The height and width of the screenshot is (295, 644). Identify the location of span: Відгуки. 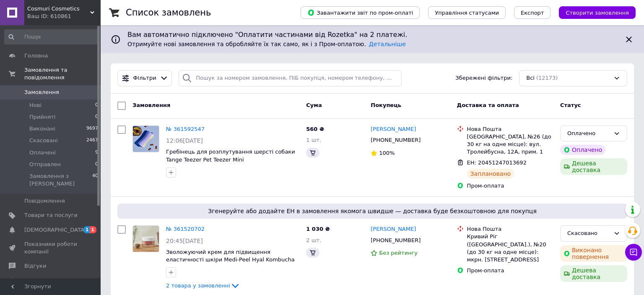
(35, 266).